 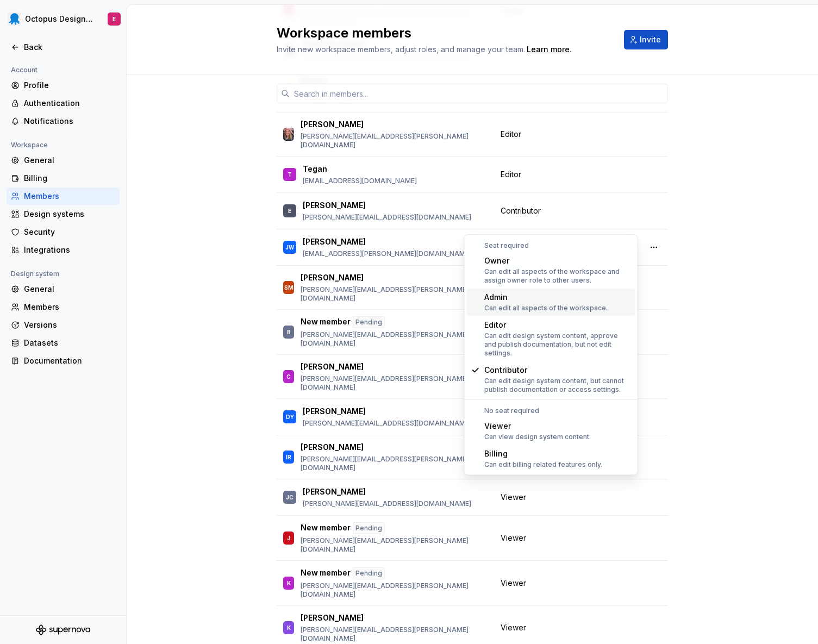 What do you see at coordinates (63, 343) in the screenshot?
I see `a: Datasets` at bounding box center [63, 343].